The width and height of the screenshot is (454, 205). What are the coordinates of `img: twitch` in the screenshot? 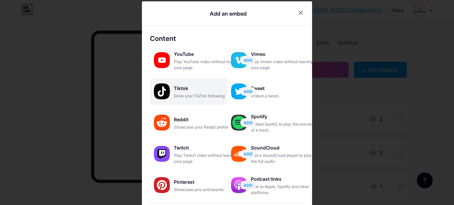 It's located at (162, 154).